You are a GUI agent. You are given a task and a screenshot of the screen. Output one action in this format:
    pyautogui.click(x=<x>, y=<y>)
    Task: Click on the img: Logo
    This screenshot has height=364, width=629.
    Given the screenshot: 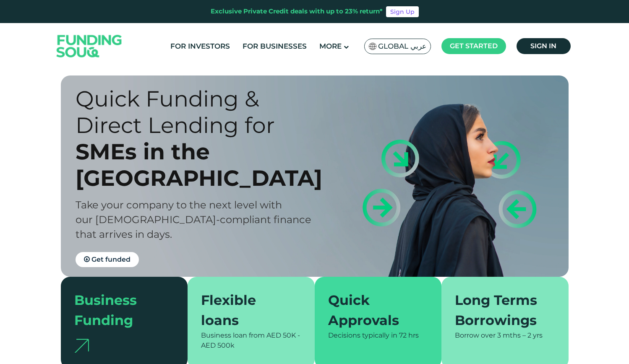 What is the action you would take?
    pyautogui.click(x=89, y=46)
    